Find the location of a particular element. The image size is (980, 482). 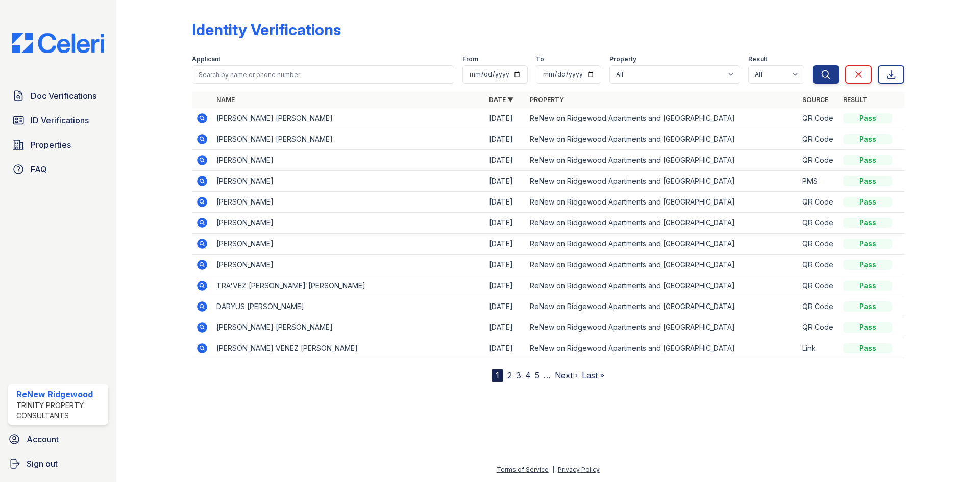

a: Sign out is located at coordinates (58, 464).